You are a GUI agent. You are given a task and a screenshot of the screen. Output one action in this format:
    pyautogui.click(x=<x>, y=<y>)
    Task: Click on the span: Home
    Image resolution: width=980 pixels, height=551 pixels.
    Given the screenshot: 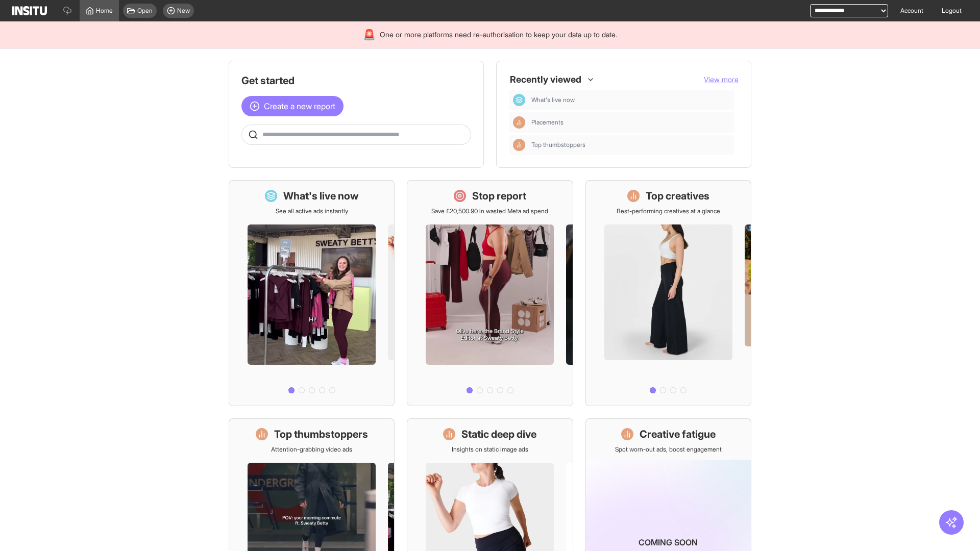 What is the action you would take?
    pyautogui.click(x=104, y=11)
    